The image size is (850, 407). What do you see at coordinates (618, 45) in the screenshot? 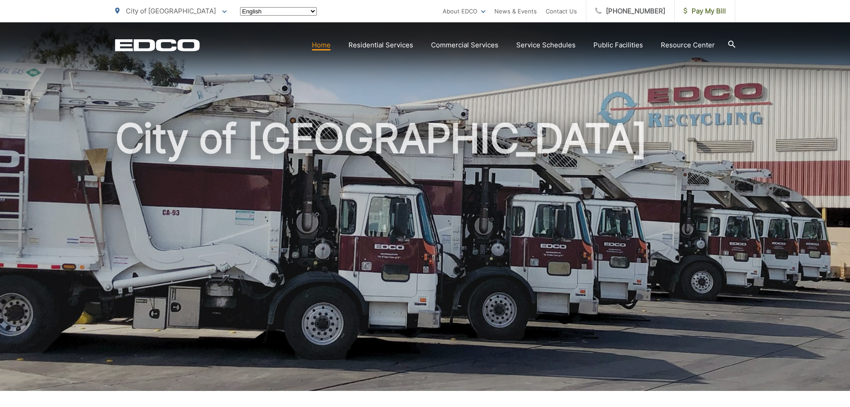
I see `a: Public Facilities` at bounding box center [618, 45].